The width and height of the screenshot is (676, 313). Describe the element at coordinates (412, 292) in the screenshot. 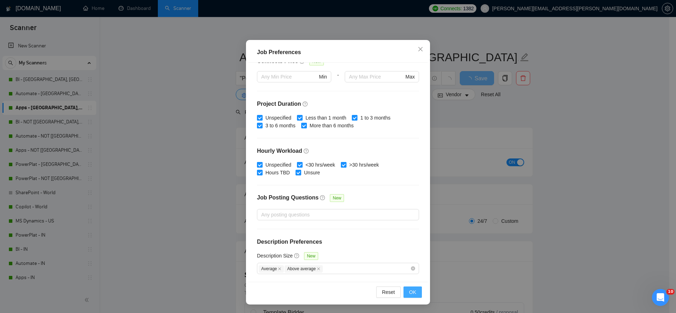

I see `button: OK` at that location.